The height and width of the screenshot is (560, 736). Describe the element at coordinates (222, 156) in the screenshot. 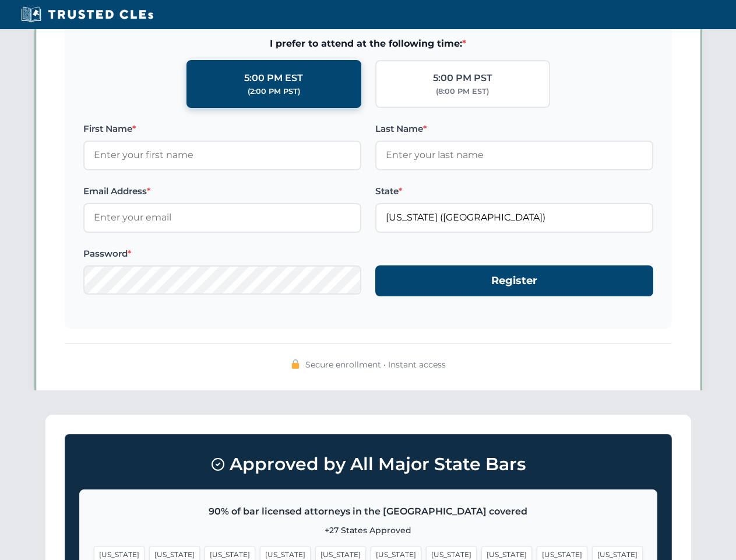

I see `input: Enter your first name` at that location.